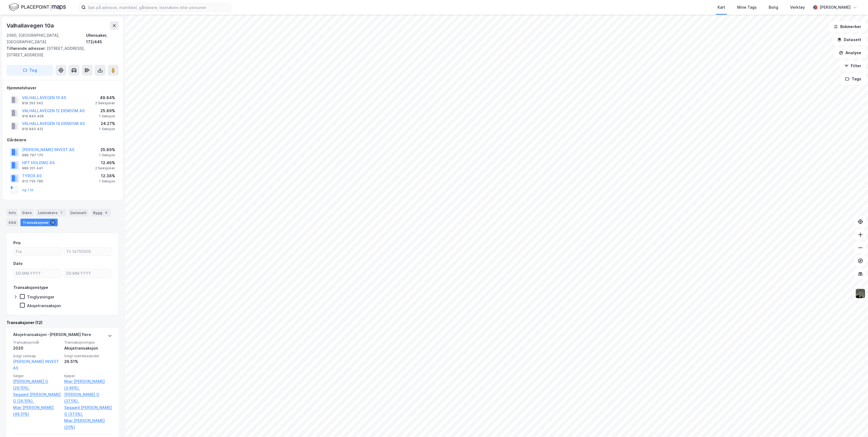  What do you see at coordinates (88, 356) in the screenshot?
I see `span: Solgt matrikkelandel` at bounding box center [88, 356].